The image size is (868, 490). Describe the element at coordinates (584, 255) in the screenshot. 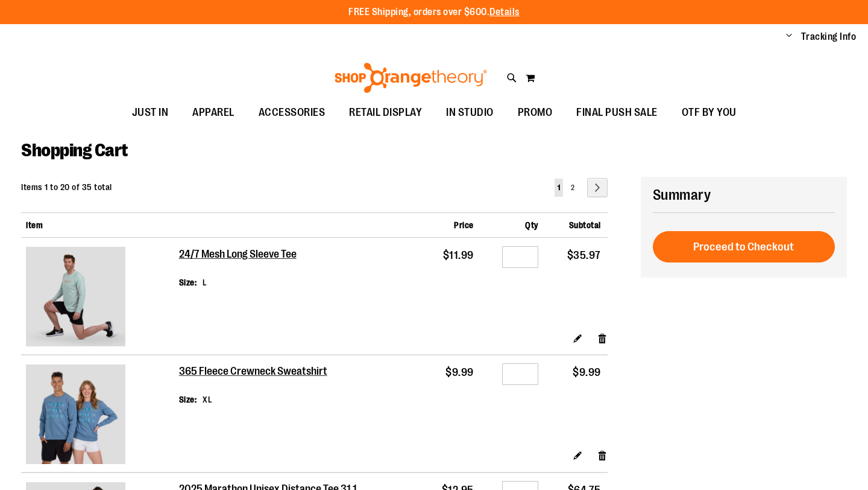

I see `span: $35.97` at that location.